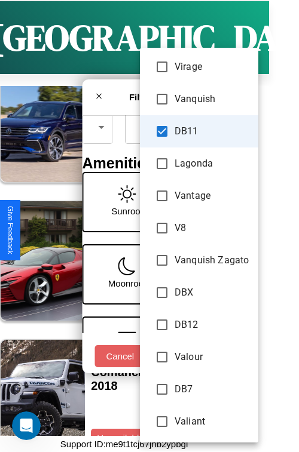 This screenshot has height=452, width=299. Describe the element at coordinates (211, 164) in the screenshot. I see `span: Lagonda` at that location.